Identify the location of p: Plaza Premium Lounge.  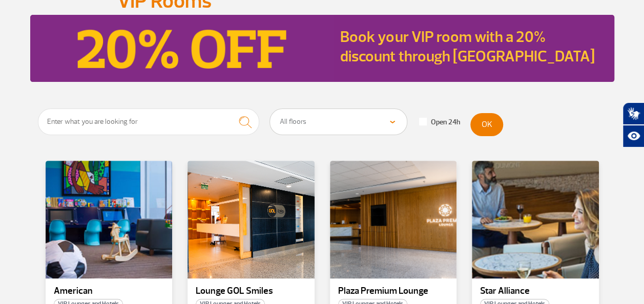
(394, 291).